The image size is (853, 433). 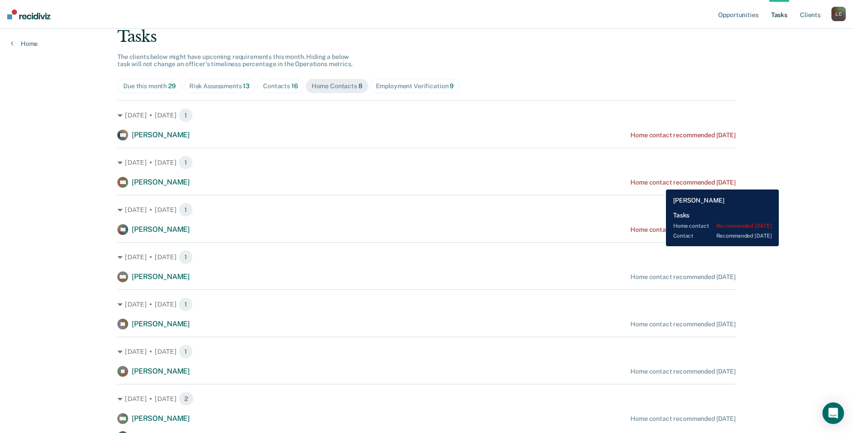 What do you see at coordinates (426, 36) in the screenshot?
I see `div: Tasks` at bounding box center [426, 36].